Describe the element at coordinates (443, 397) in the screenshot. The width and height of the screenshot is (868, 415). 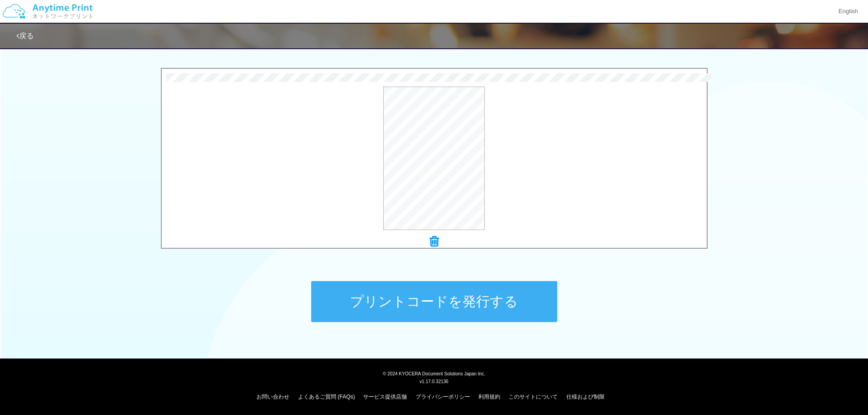
I see `a: プライバシーポリシー` at that location.